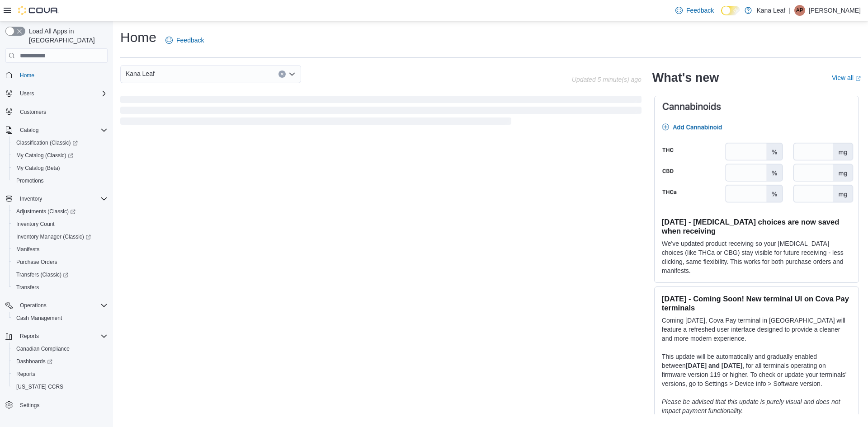  I want to click on button: Inventory Count, so click(60, 224).